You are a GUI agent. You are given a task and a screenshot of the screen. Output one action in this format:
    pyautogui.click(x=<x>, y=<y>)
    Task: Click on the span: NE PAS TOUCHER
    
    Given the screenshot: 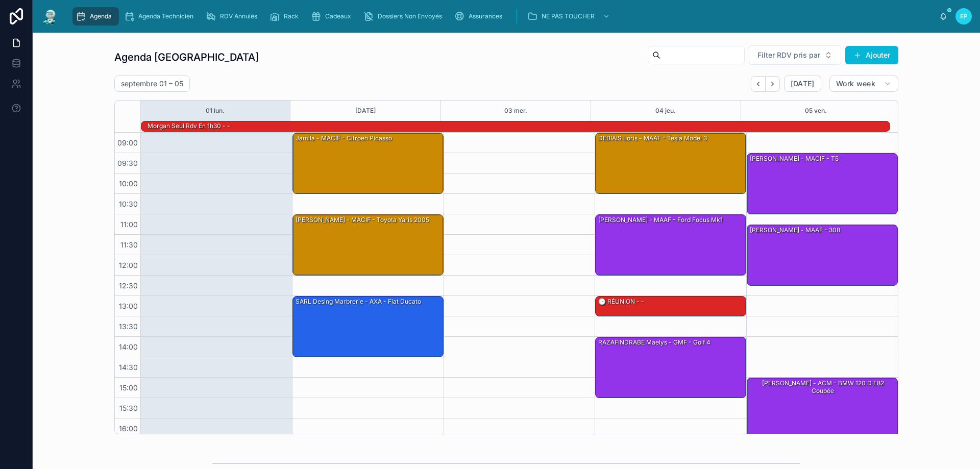 What is the action you would take?
    pyautogui.click(x=568, y=16)
    